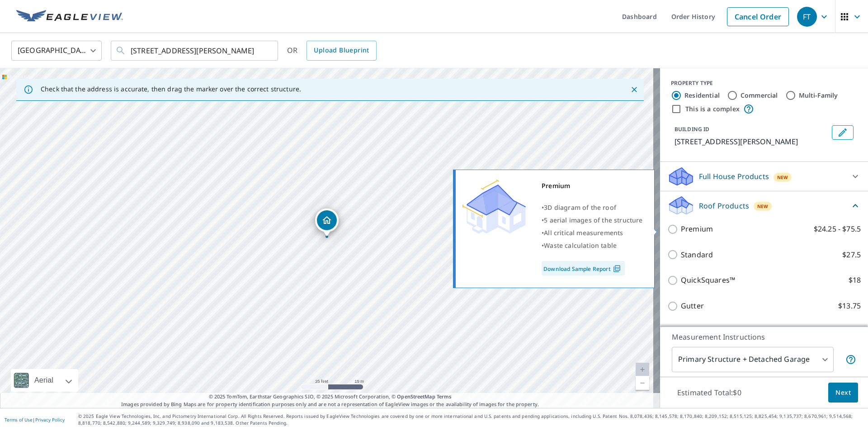  Describe the element at coordinates (764, 83) in the screenshot. I see `div: PROPERTY TYPE` at that location.